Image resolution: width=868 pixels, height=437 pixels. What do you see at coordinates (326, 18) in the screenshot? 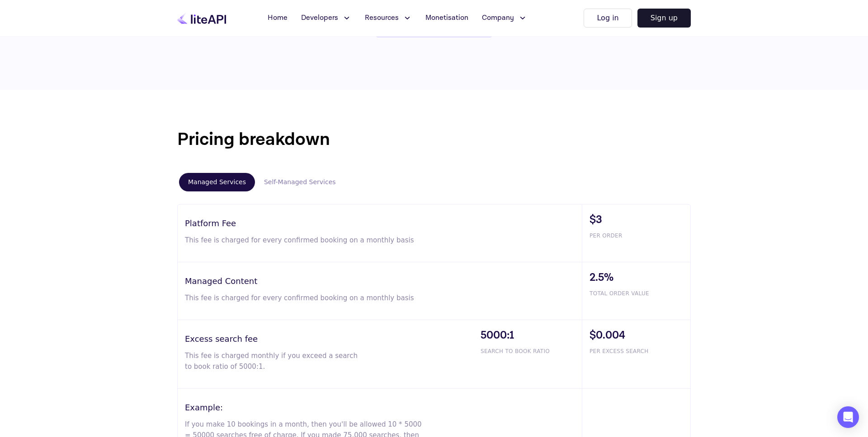
I see `button: Developers` at bounding box center [326, 18].